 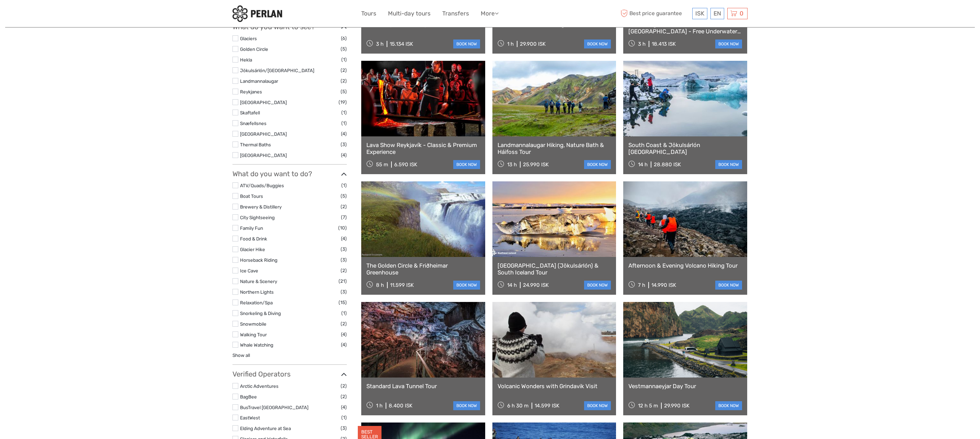 I want to click on a: Standard Lava Tunnel Tour, so click(x=423, y=386).